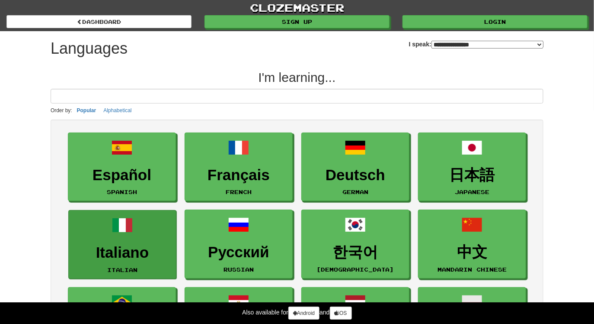 Image resolution: width=594 pixels, height=324 pixels. Describe the element at coordinates (239, 252) in the screenshot. I see `h3: Русский` at that location.